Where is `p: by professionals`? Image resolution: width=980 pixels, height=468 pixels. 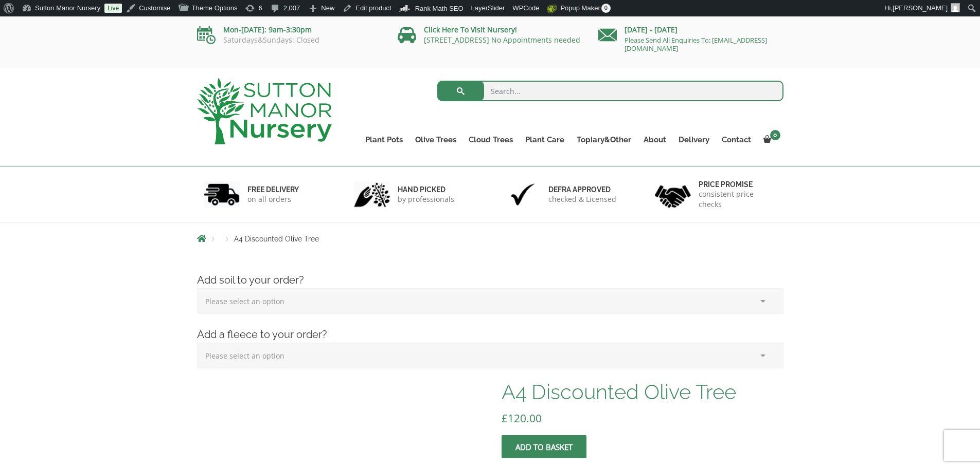 p: by professionals is located at coordinates (426, 199).